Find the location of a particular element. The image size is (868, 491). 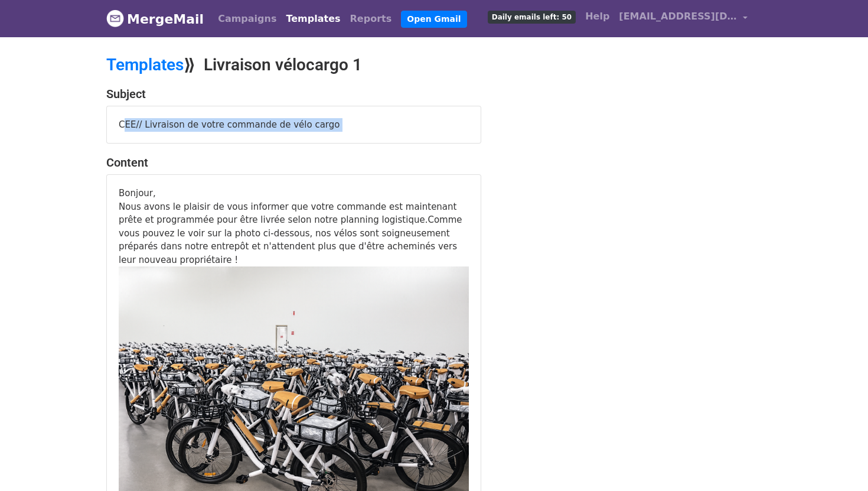

h4: Content is located at coordinates (293, 162).